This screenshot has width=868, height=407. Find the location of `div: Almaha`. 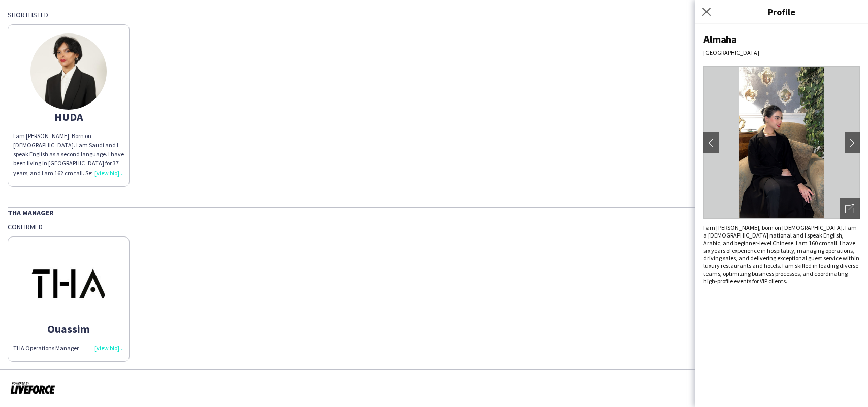

div: Almaha is located at coordinates (782, 39).